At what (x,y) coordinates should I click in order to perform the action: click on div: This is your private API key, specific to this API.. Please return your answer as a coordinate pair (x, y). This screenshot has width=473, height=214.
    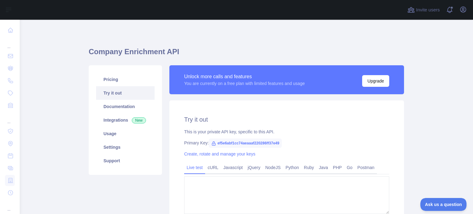
    Looking at the image, I should click on (287, 132).